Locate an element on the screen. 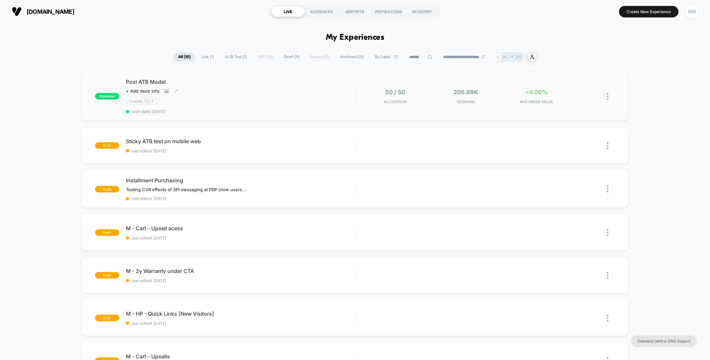 The width and height of the screenshot is (710, 360). span: 50 / 50 is located at coordinates (395, 92).